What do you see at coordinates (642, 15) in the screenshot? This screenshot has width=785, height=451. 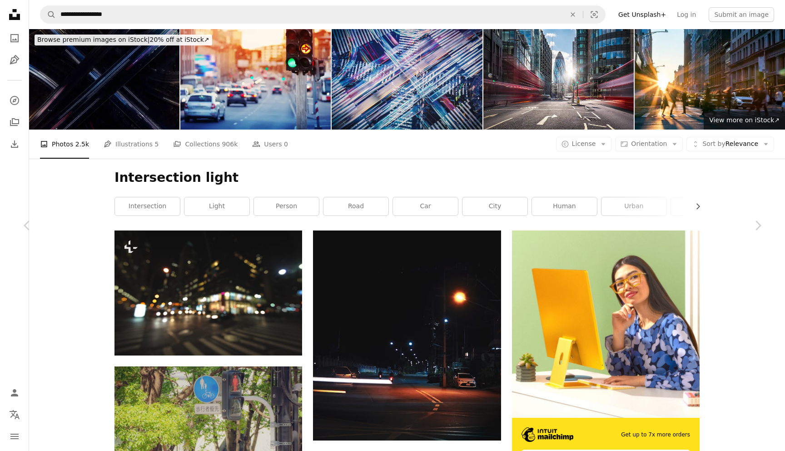 I see `a: Get Unsplash+` at bounding box center [642, 15].